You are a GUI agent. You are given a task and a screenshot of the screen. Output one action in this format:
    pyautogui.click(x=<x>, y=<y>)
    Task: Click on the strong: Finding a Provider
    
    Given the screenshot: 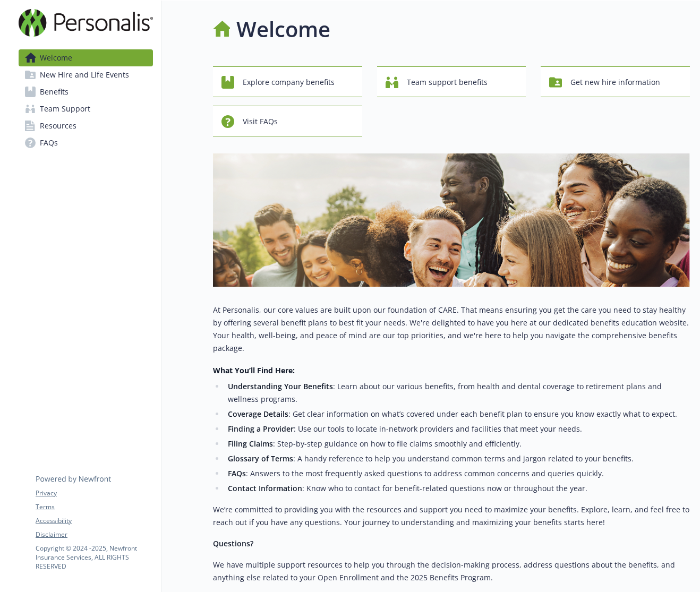 What is the action you would take?
    pyautogui.click(x=261, y=428)
    